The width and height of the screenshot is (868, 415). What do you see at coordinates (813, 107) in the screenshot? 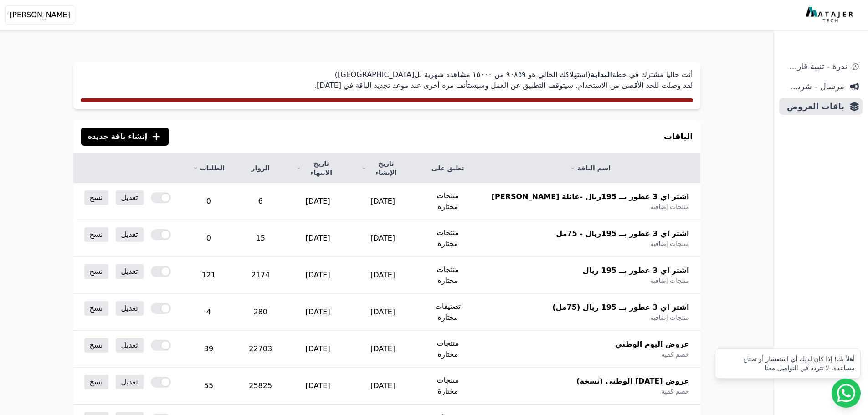
I see `span: باقات العروض` at bounding box center [813, 107].